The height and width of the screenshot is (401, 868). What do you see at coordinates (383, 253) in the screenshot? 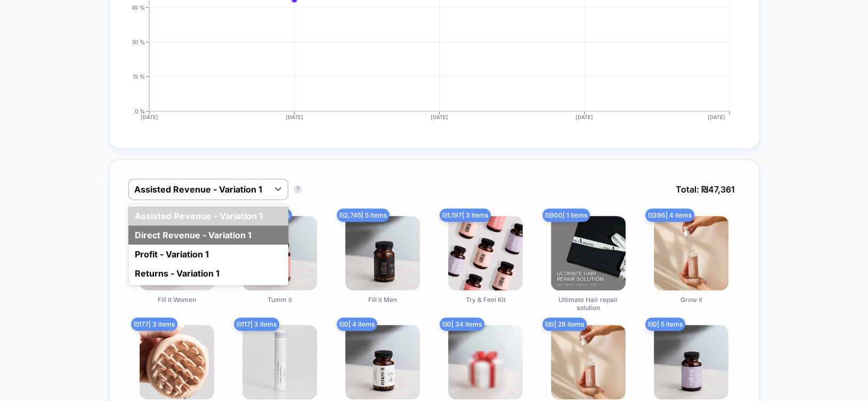
I see `img: Fill it Men` at bounding box center [383, 253].